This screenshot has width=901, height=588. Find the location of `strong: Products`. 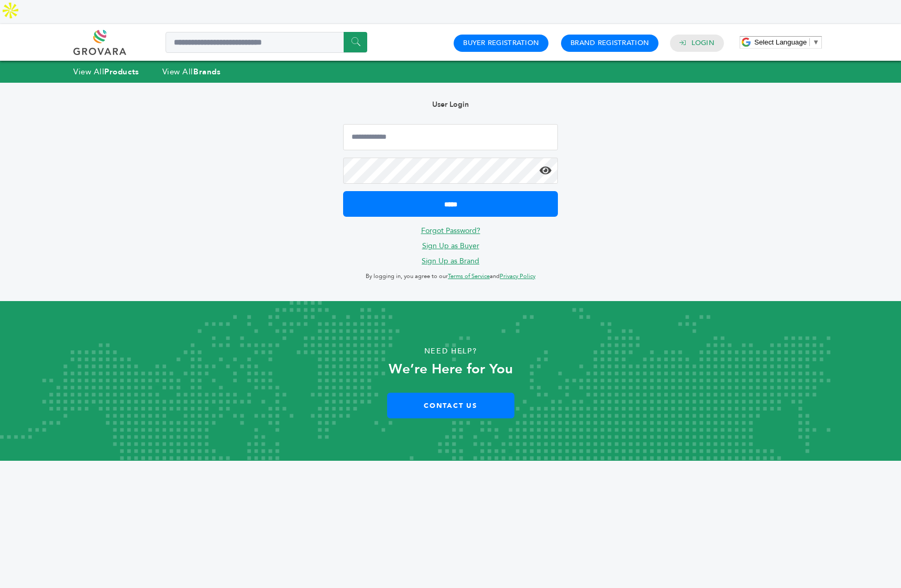

strong: Products is located at coordinates (121, 72).